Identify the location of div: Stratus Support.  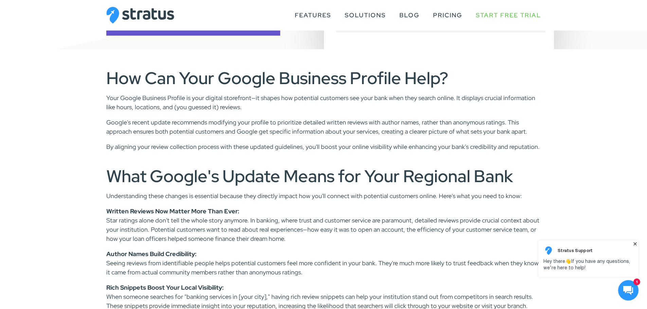
(39, 13).